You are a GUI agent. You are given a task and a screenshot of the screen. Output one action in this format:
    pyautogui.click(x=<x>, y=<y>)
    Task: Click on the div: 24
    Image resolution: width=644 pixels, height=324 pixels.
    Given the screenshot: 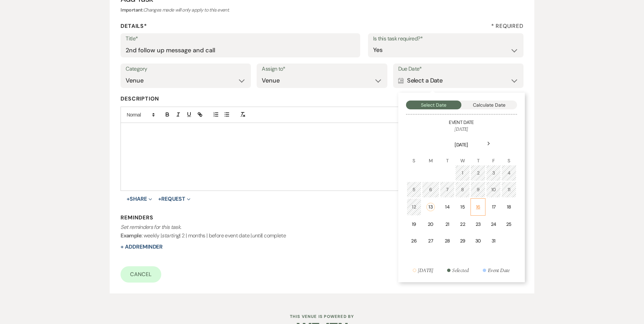 What is the action you would take?
    pyautogui.click(x=493, y=224)
    